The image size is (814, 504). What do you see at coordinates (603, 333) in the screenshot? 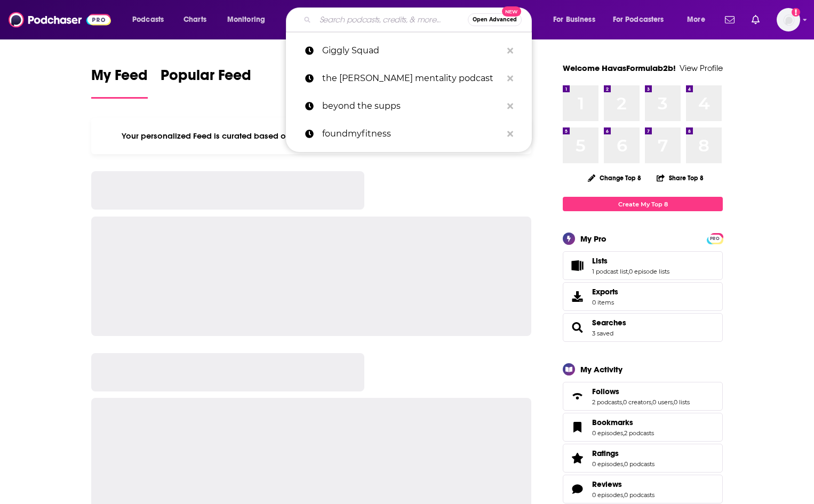
I see `a: 3 saved` at bounding box center [603, 333].